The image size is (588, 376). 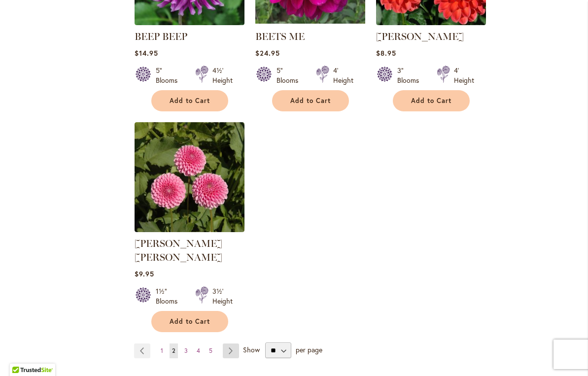 I want to click on a: BETTY ANNE, so click(x=189, y=229).